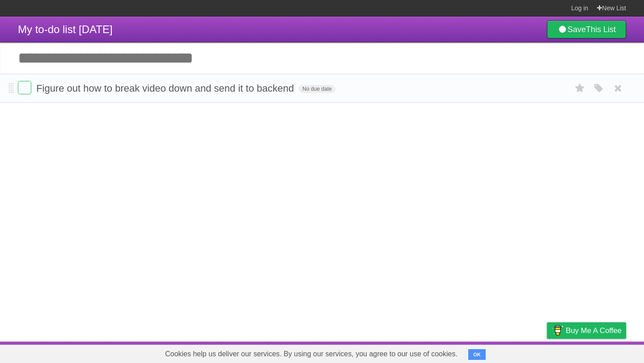  Describe the element at coordinates (476, 352) in the screenshot. I see `a: Developers` at that location.